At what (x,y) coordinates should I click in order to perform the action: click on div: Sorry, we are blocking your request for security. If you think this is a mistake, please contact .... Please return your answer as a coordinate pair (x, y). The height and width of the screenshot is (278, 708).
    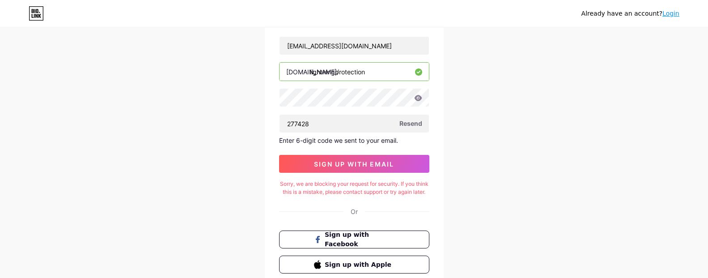
    Looking at the image, I should click on (354, 188).